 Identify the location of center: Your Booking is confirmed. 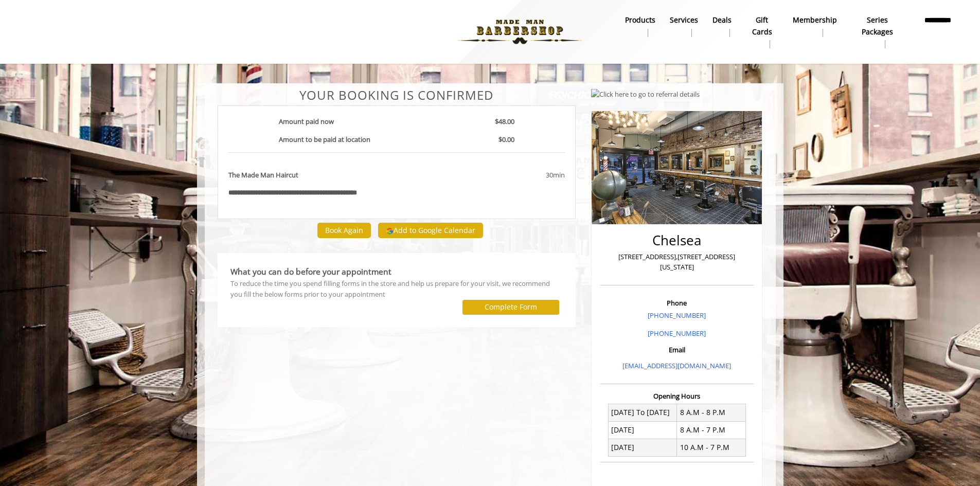
(397, 95).